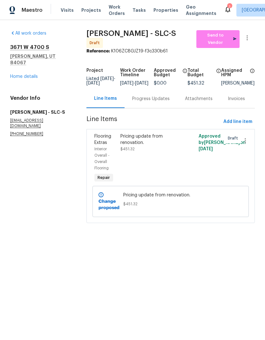 The width and height of the screenshot is (265, 340). I want to click on span: The total cost of line items that have been proposed by Opendoor. This sum includes line items th..., so click(219, 75).